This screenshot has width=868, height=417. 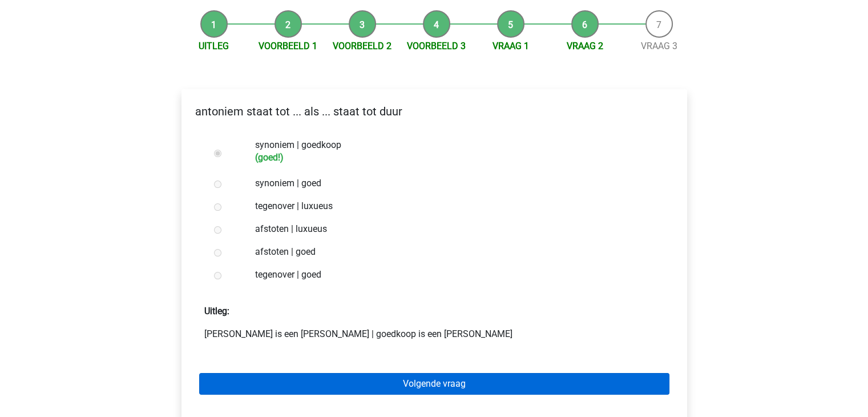 What do you see at coordinates (434, 383) in the screenshot?
I see `a: Volgende vraag` at bounding box center [434, 383].